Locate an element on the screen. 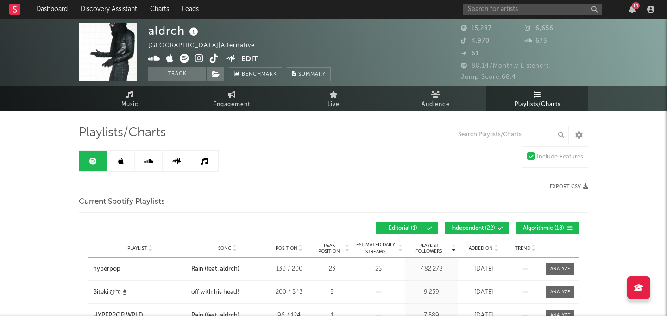 The height and width of the screenshot is (316, 667). span: 673 is located at coordinates (536, 41).